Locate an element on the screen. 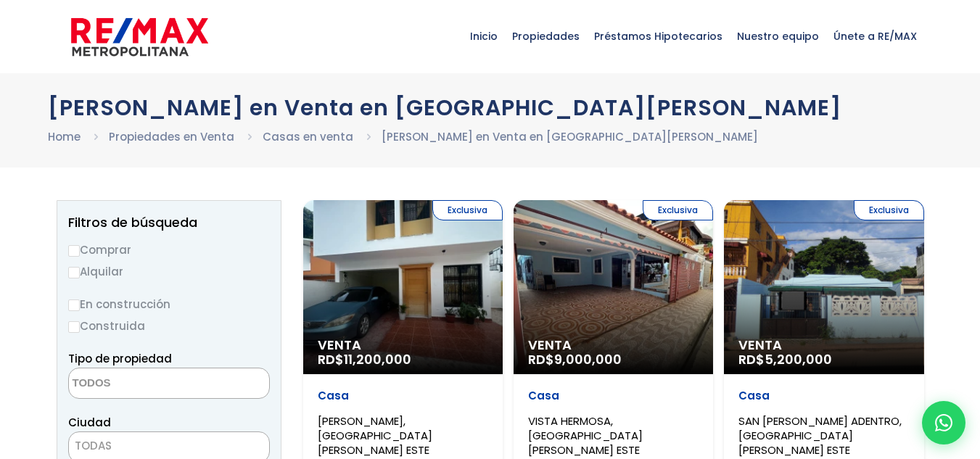  span: Ciudad is located at coordinates (90, 422).